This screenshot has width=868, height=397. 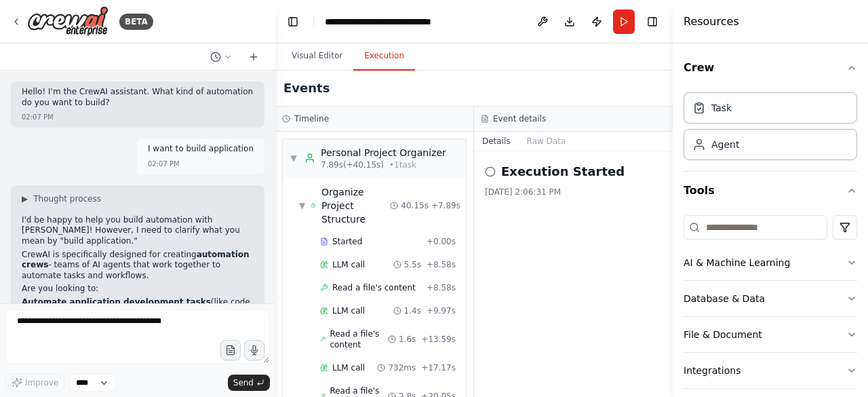 What do you see at coordinates (34, 382) in the screenshot?
I see `button: Improve` at bounding box center [34, 382].